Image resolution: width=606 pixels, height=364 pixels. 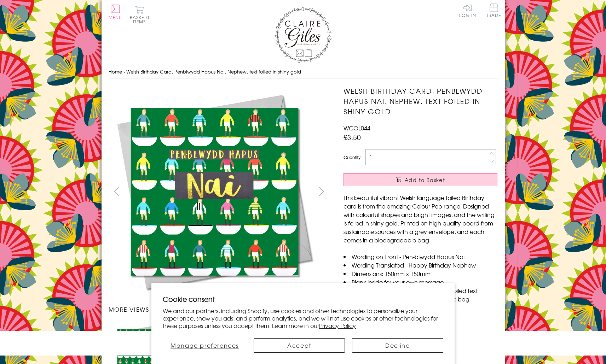 I want to click on img: Claire Giles Greetings Cards, so click(x=303, y=35).